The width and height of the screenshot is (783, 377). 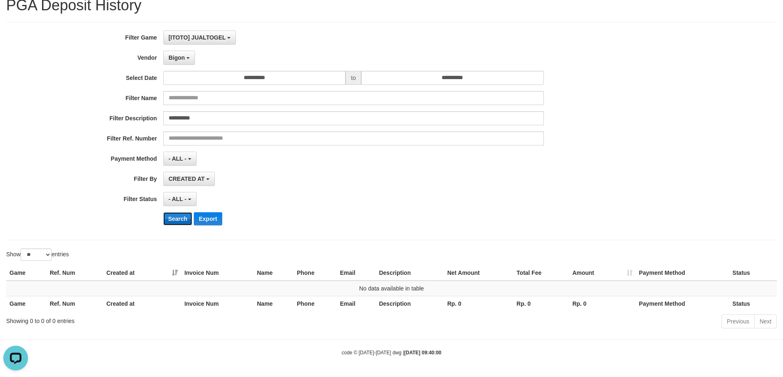 What do you see at coordinates (354, 78) in the screenshot?
I see `span: to` at bounding box center [354, 78].